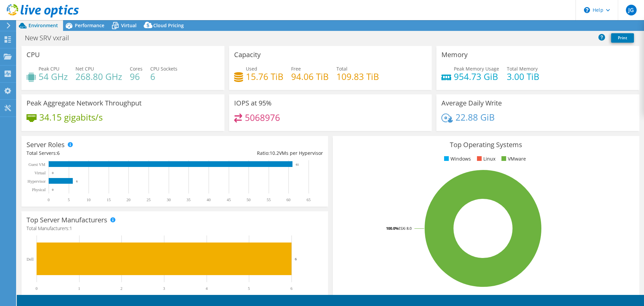  Describe the element at coordinates (457, 159) in the screenshot. I see `li: Windows` at that location.